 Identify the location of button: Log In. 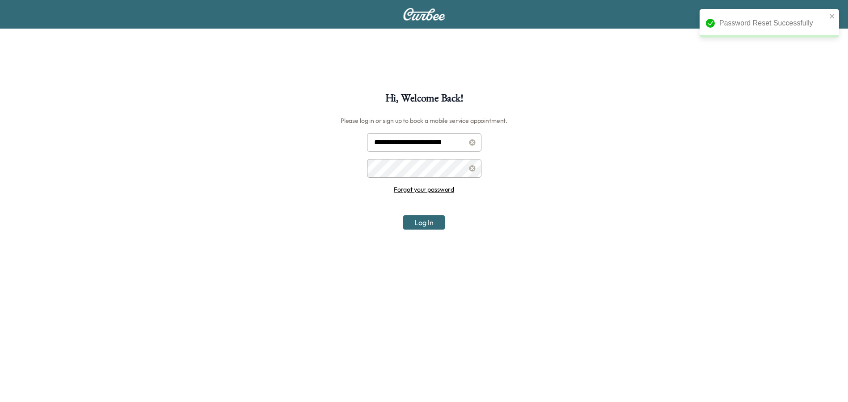
(424, 223).